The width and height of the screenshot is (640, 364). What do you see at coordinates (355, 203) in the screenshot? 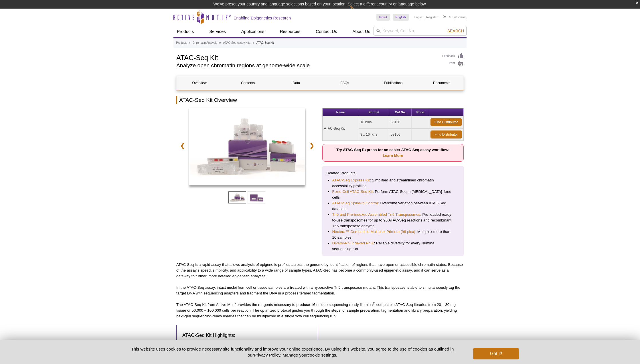
I see `a: ATAC-Seq Spike-In Control` at bounding box center [355, 203].